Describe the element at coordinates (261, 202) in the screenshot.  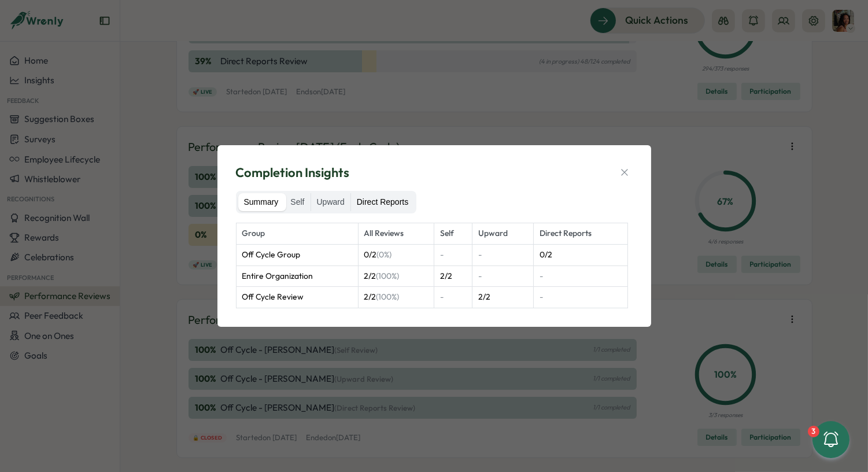
I see `label: Summary` at that location.